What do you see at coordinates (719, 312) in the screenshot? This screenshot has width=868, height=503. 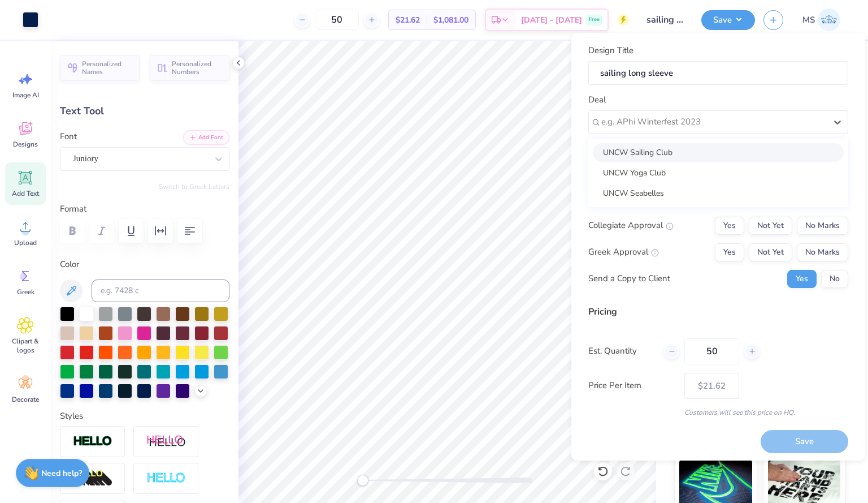 I see `div: Pricing` at bounding box center [719, 312].